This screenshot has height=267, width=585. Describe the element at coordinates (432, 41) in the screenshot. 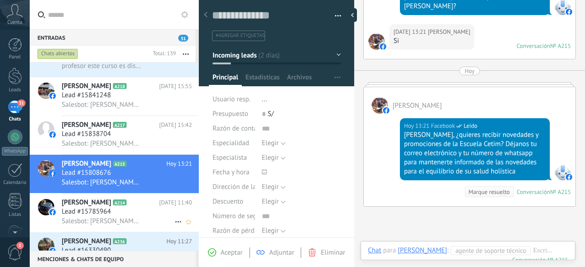

I see `div: Si` at that location.